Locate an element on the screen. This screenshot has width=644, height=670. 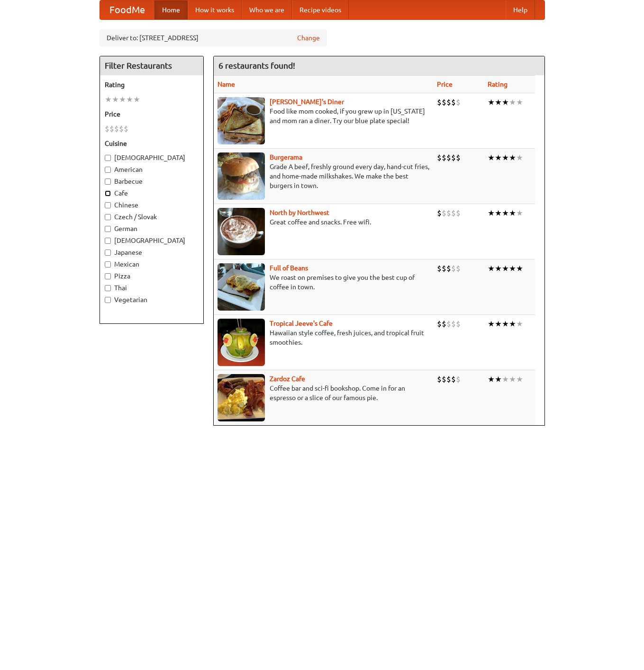
label: Japanese is located at coordinates (152, 253).